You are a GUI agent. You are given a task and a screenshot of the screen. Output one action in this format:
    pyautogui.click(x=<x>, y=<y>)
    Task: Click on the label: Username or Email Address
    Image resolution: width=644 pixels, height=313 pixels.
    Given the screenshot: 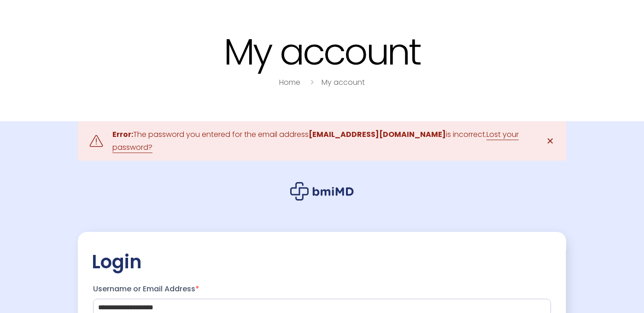 What is the action you would take?
    pyautogui.click(x=322, y=289)
    